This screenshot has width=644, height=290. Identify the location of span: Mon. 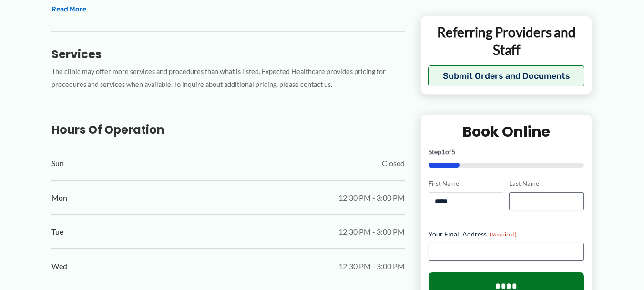
(59, 198).